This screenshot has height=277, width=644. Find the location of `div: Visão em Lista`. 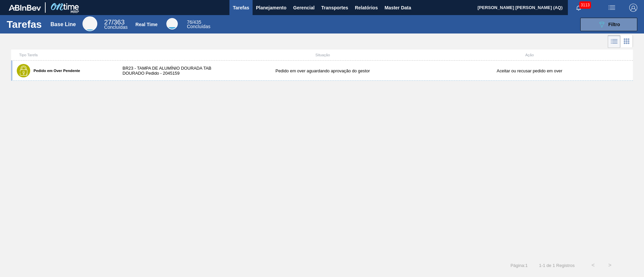

div: Visão em Lista is located at coordinates (615, 42).